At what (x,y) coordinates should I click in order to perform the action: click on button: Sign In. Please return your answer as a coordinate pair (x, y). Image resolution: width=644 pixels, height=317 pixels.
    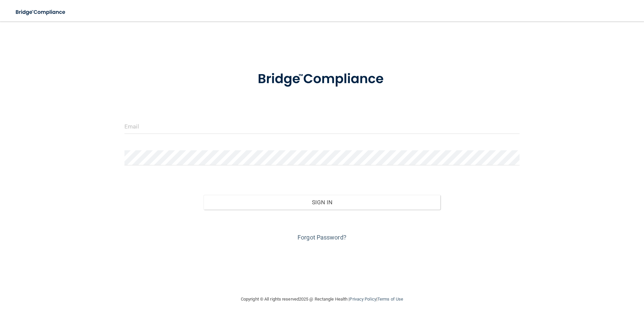
    Looking at the image, I should click on (322, 202).